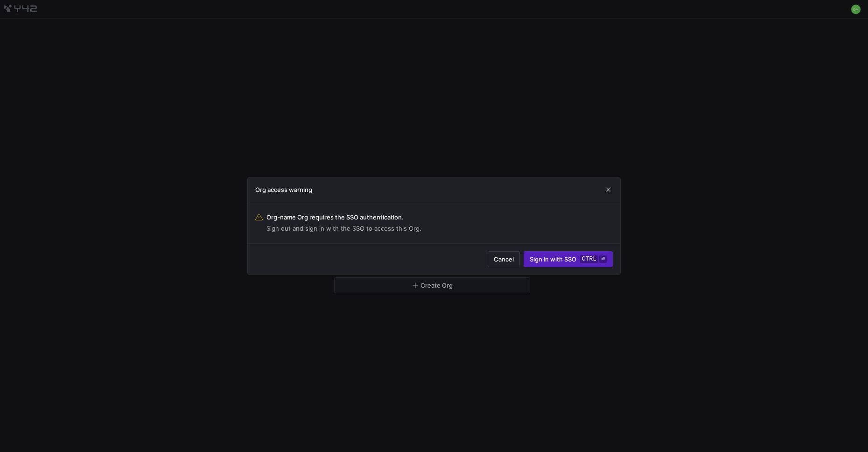 The image size is (868, 452). What do you see at coordinates (589, 259) in the screenshot?
I see `kbd: ctrl` at bounding box center [589, 259].